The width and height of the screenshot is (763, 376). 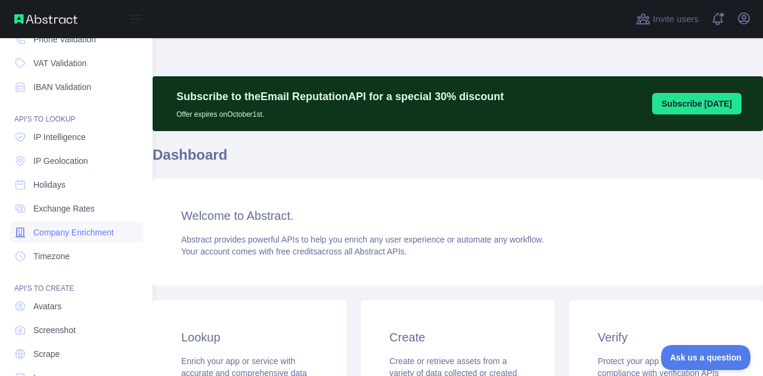 What do you see at coordinates (458, 160) in the screenshot?
I see `h1: Dashboard` at bounding box center [458, 160].